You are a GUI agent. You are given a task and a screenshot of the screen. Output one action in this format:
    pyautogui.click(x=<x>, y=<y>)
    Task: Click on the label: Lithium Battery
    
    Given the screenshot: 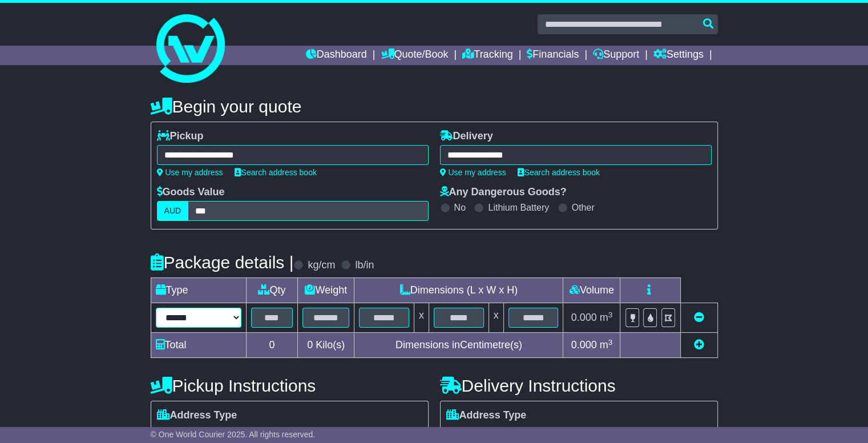 What is the action you would take?
    pyautogui.click(x=519, y=207)
    